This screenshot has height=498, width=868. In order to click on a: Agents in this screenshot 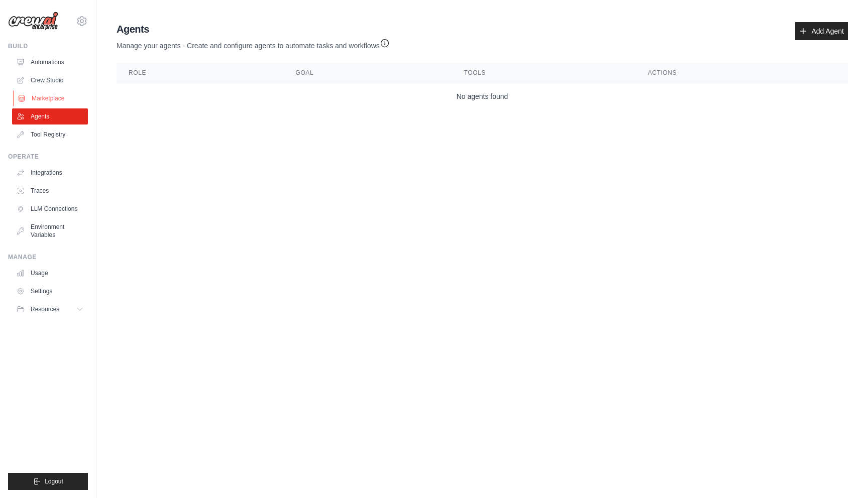, I will do `click(50, 117)`.